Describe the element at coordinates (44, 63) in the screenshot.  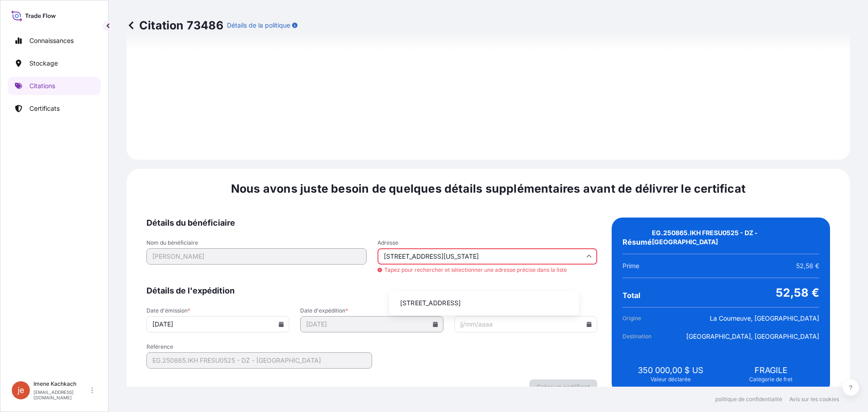
I see `font: Stockage` at that location.